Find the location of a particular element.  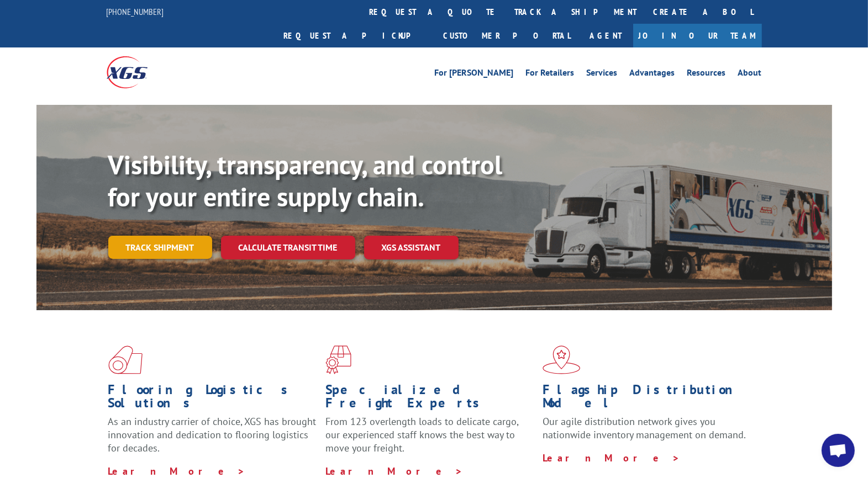

a: Join Our Team is located at coordinates (697, 35).